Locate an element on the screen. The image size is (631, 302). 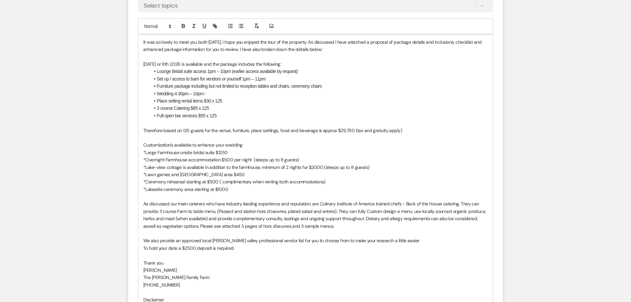
p: *Overnight Farmhouse accommodation $500 per night (sleeps up to 8 guests) is located at coordinates (315, 160).